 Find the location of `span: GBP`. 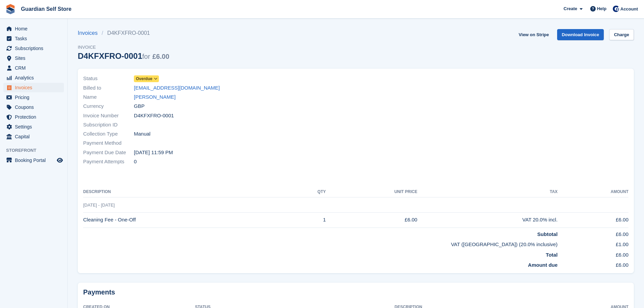

span: GBP is located at coordinates (139, 106).